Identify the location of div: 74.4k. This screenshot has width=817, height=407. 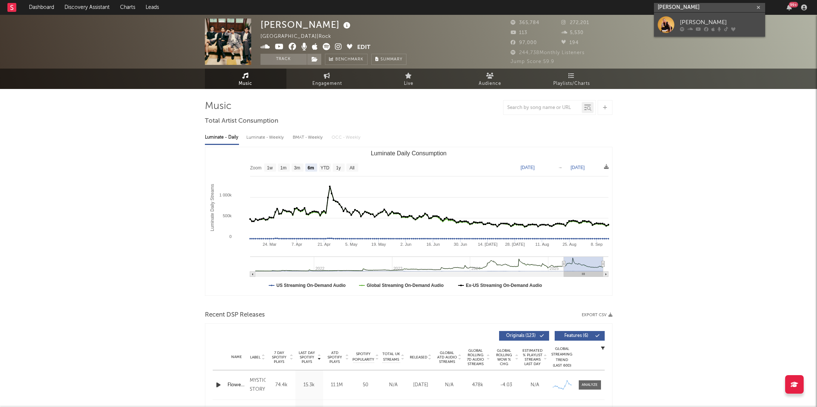
(281, 385).